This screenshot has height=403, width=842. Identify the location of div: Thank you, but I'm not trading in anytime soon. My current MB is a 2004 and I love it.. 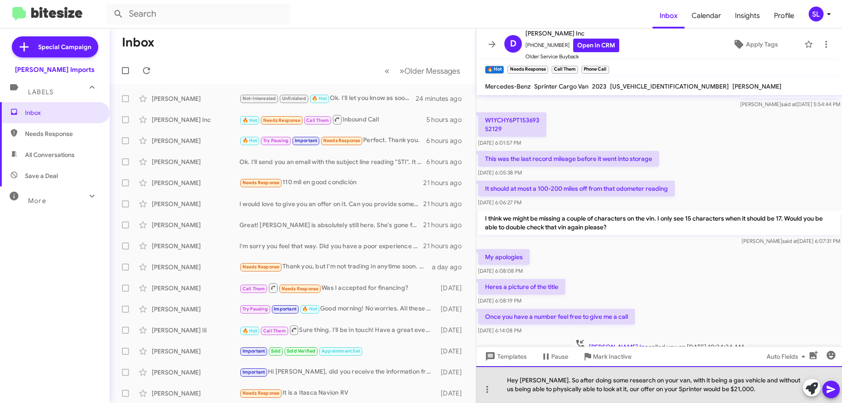
(335, 267).